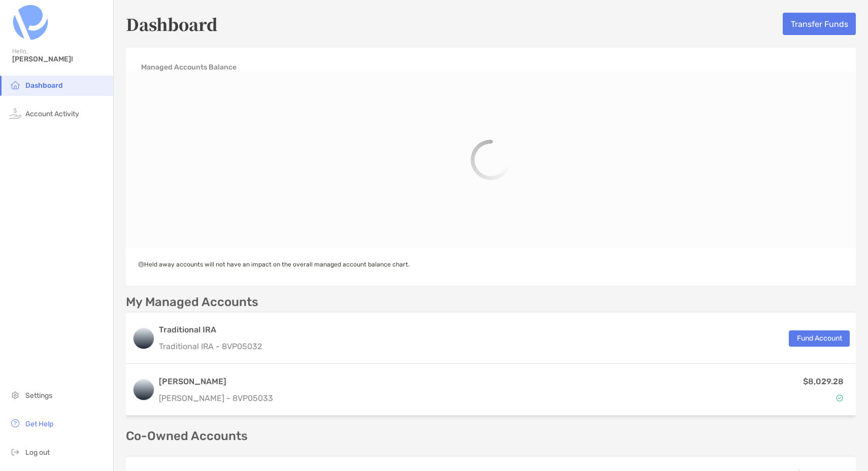  What do you see at coordinates (192, 302) in the screenshot?
I see `p: My Managed Accounts` at bounding box center [192, 302].